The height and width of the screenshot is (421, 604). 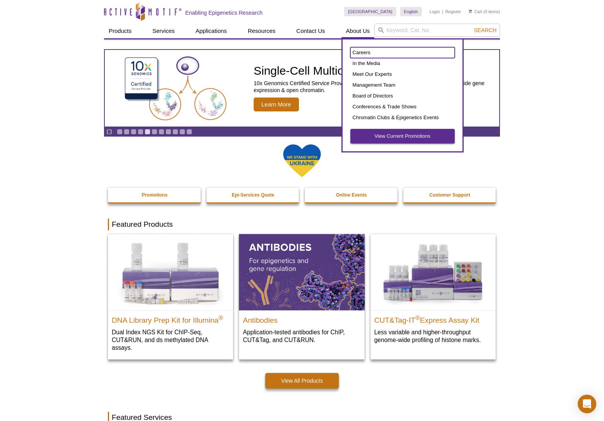 I want to click on a: Board of Directors, so click(x=403, y=96).